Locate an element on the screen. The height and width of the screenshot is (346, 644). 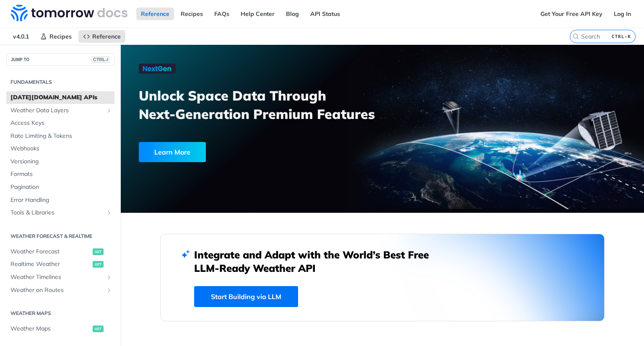
a: Weather on RoutesShow subpages for Weather on Routes is located at coordinates (61, 290).